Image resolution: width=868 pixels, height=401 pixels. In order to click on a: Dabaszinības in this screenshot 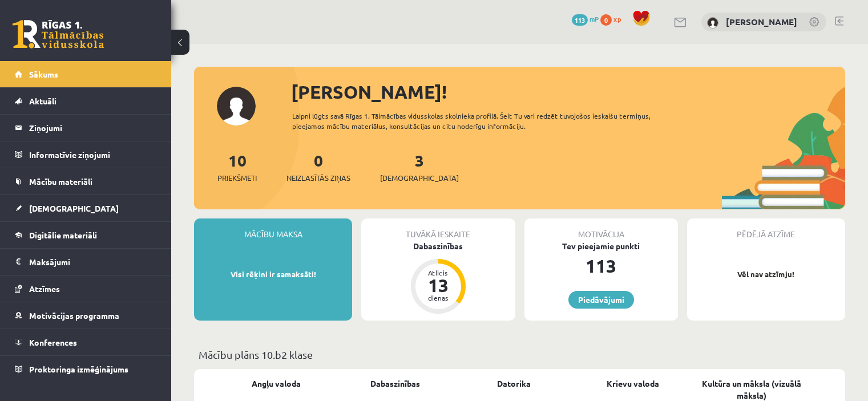, I will do `click(395, 383)`.